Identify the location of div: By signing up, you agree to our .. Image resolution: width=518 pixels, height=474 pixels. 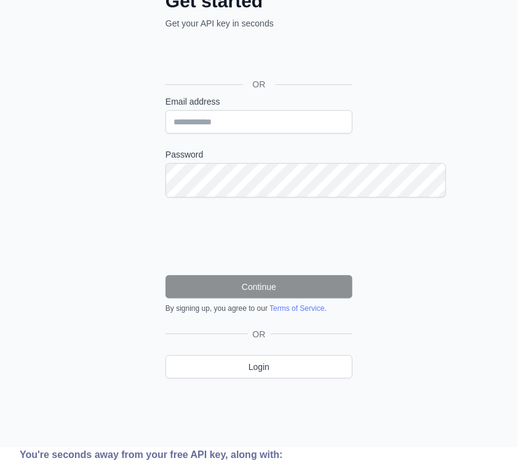
(259, 308).